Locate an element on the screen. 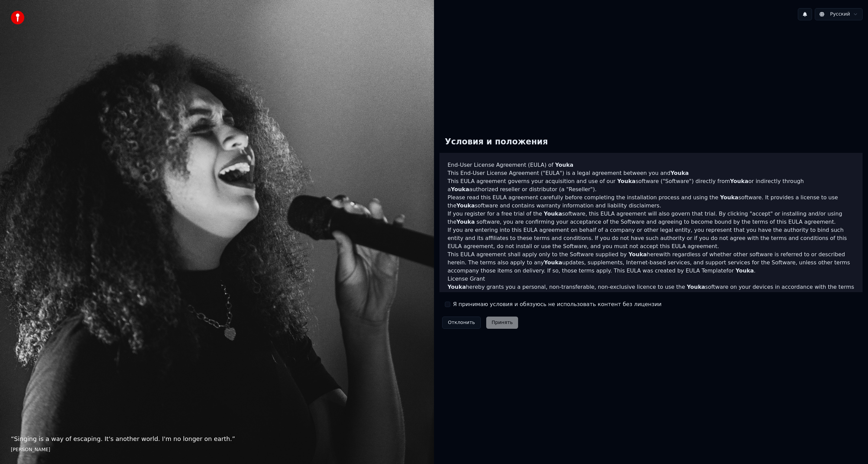 The height and width of the screenshot is (464, 868). p: This EULA agreement shall apply only to the Software supplied by herewith regardless of whether o... is located at coordinates (651, 262).